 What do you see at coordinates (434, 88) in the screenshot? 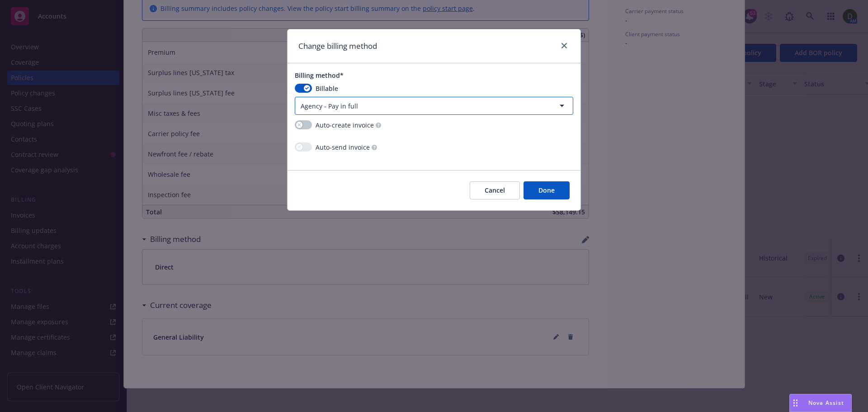
I see `div: Billable` at bounding box center [434, 88].